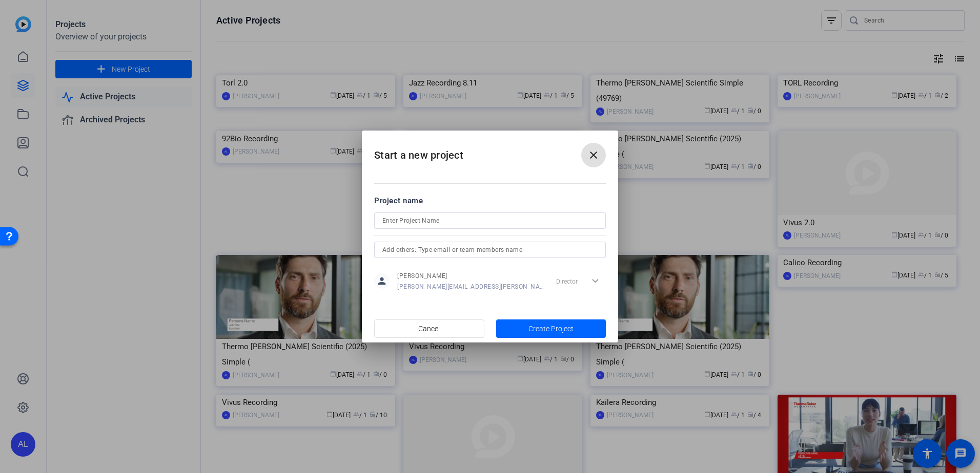  Describe the element at coordinates (490, 250) in the screenshot. I see `input: Add others: Type email or team members name` at that location.